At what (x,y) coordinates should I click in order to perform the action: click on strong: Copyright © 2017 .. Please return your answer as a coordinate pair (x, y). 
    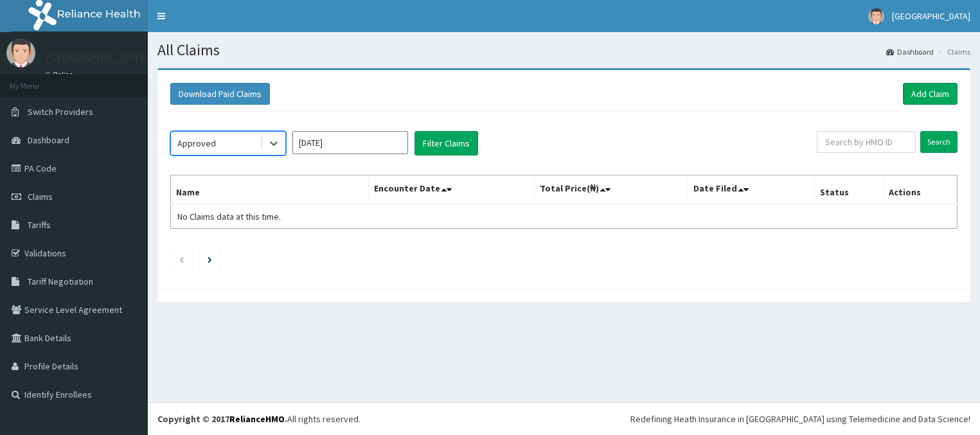
    Looking at the image, I should click on (222, 419).